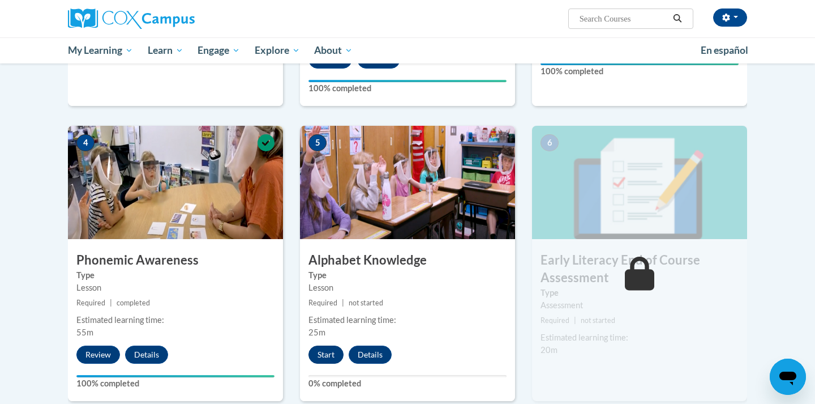 This screenshot has width=815, height=404. Describe the element at coordinates (730, 18) in the screenshot. I see `button: Account Settings` at that location.